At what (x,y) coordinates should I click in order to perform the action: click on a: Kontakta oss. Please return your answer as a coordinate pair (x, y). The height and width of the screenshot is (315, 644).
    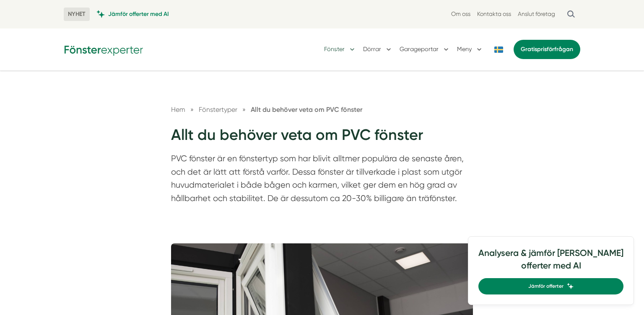
    Looking at the image, I should click on (494, 14).